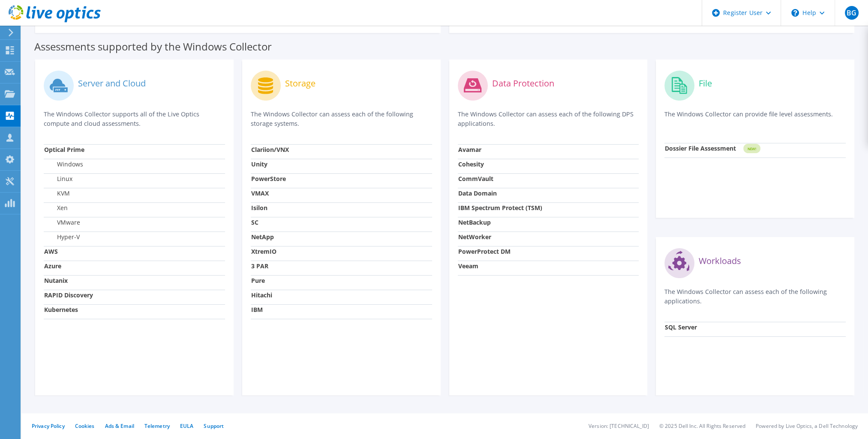 Image resolution: width=868 pixels, height=439 pixels. Describe the element at coordinates (477, 193) in the screenshot. I see `strong: Data Domain` at that location.